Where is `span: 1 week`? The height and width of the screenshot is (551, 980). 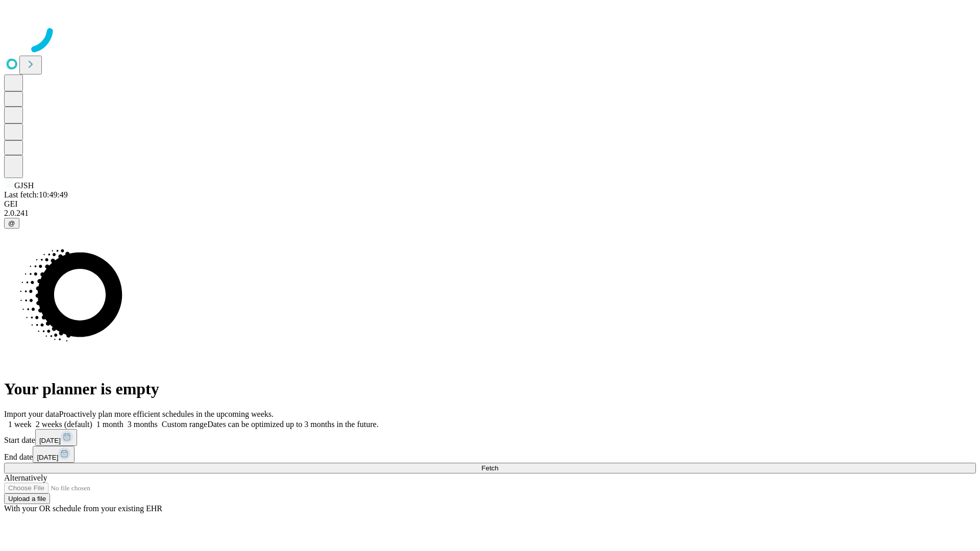
span: 1 week is located at coordinates (20, 424).